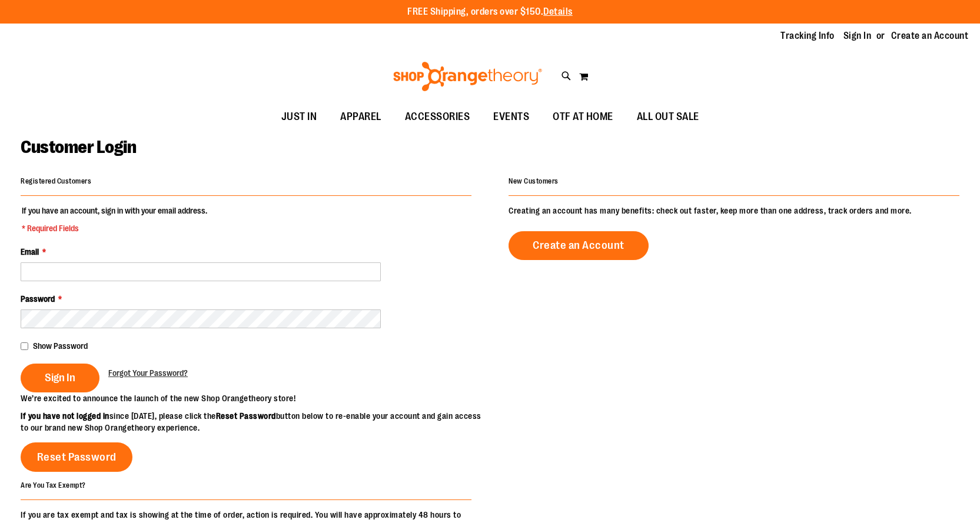  I want to click on span: Create an Account, so click(579, 246).